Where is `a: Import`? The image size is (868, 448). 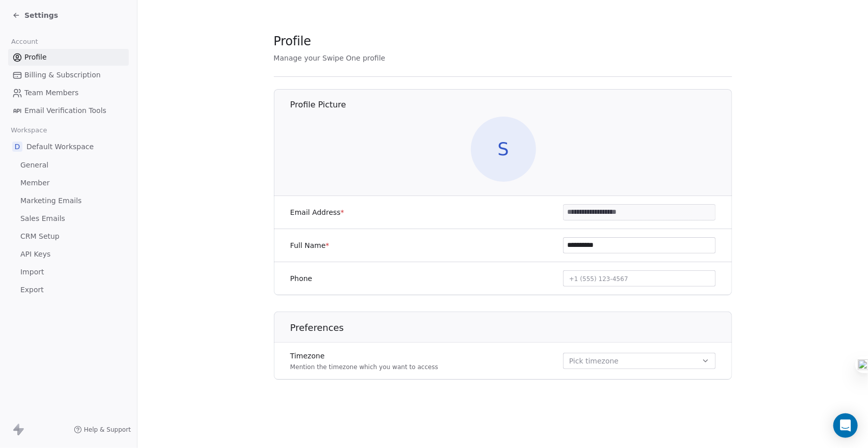 a: Import is located at coordinates (68, 272).